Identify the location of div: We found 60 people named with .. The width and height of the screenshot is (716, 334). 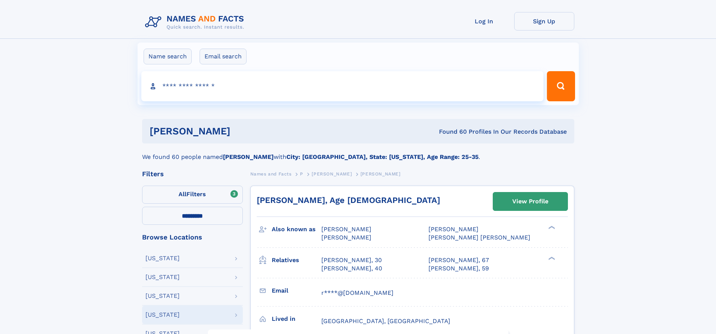
(358, 152).